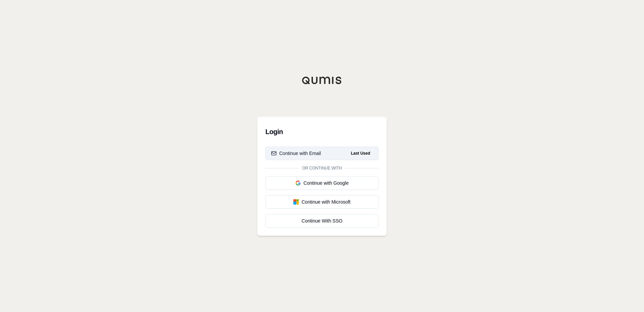 Image resolution: width=644 pixels, height=312 pixels. I want to click on button: Continue with Google, so click(322, 183).